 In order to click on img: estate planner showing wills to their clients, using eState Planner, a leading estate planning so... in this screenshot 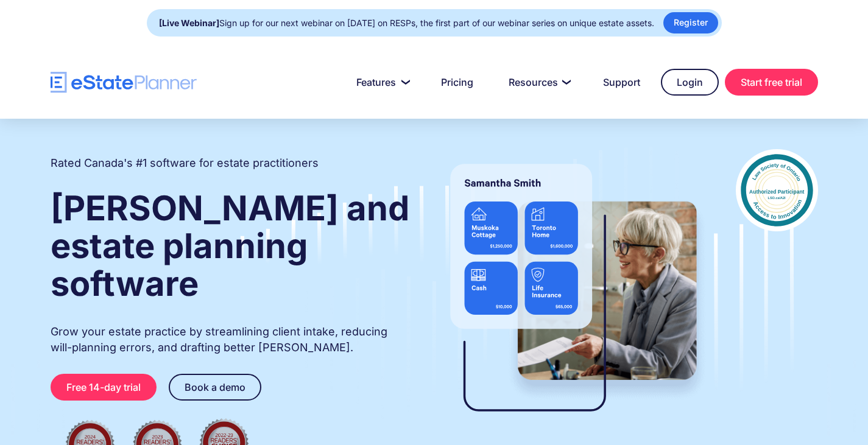, I will do `click(573, 292)`.